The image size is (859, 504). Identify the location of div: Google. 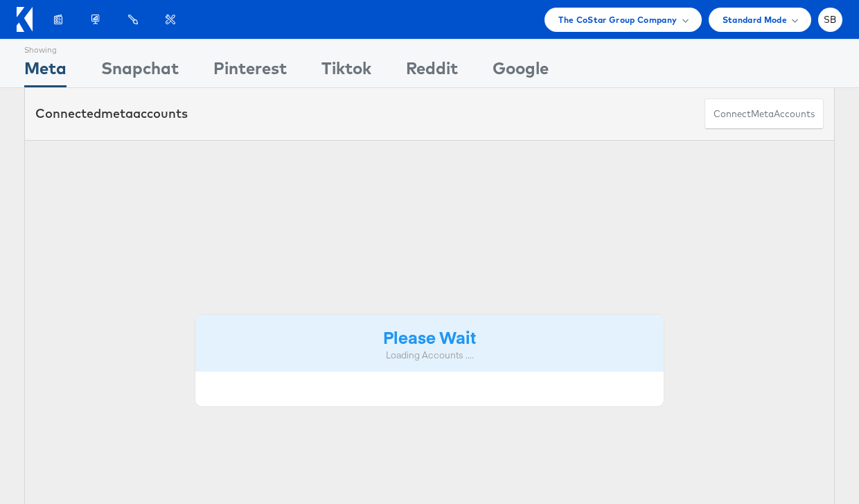
(520, 72).